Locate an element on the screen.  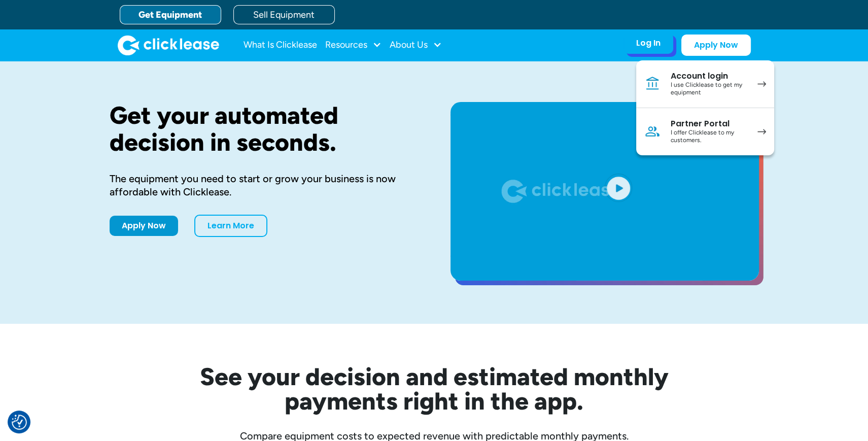
img: Bank icon is located at coordinates (652, 84).